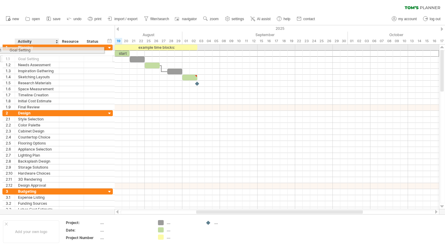  What do you see at coordinates (37, 149) in the screenshot?
I see `div: Appliance Selection` at bounding box center [37, 149].